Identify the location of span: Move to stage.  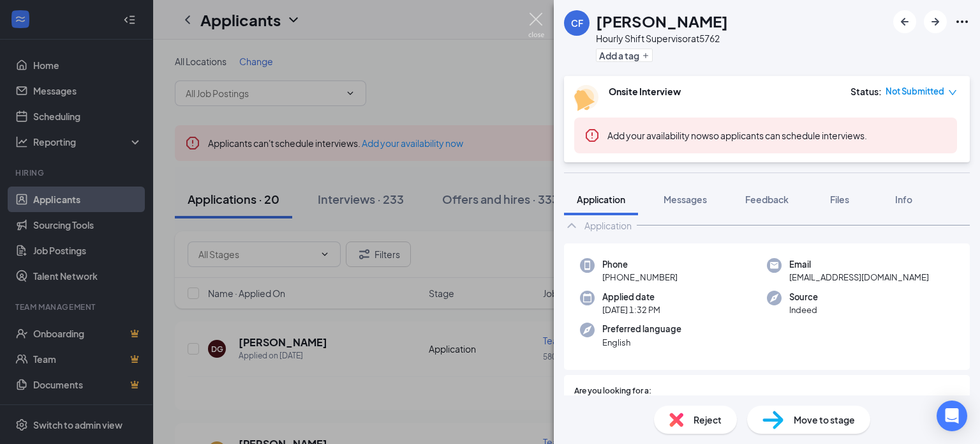
(824, 420).